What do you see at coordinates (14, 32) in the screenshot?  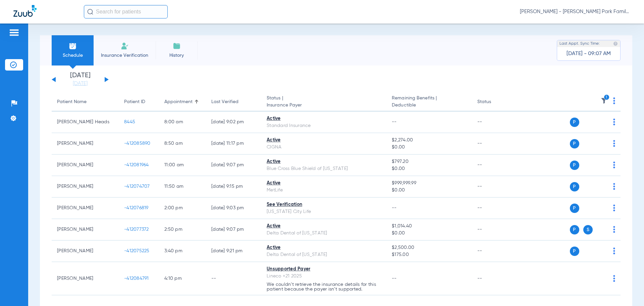 I see `img: hamburger-icon` at bounding box center [14, 32].